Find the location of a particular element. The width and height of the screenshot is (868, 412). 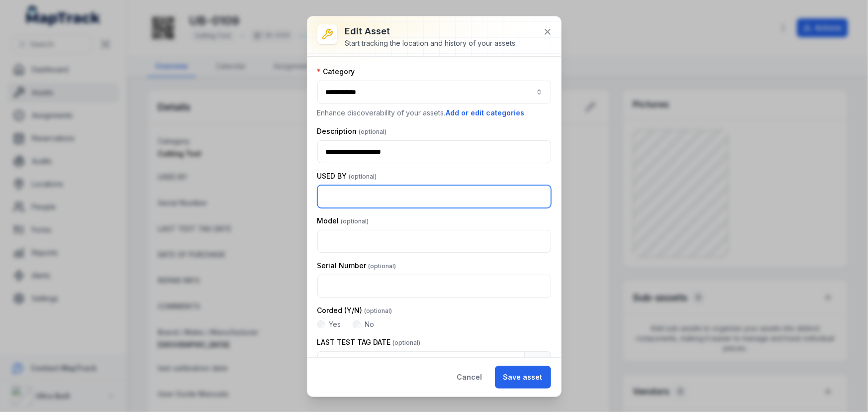

label: Yes is located at coordinates (334, 324).